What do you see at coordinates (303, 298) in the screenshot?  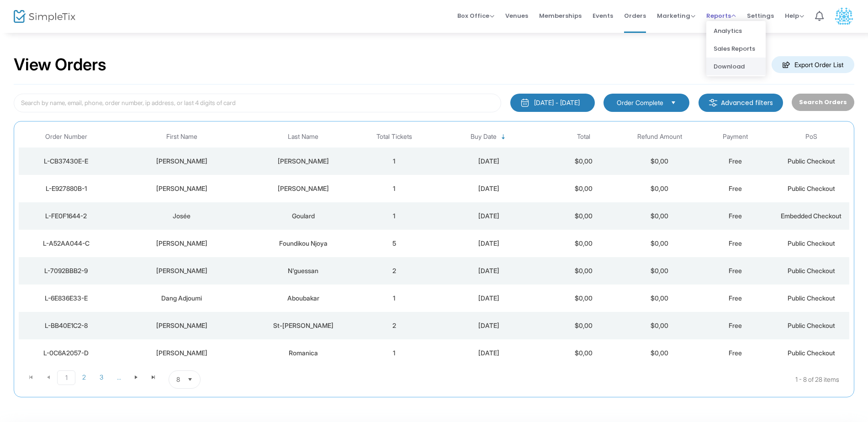 I see `div: Aboubakar` at bounding box center [303, 298].